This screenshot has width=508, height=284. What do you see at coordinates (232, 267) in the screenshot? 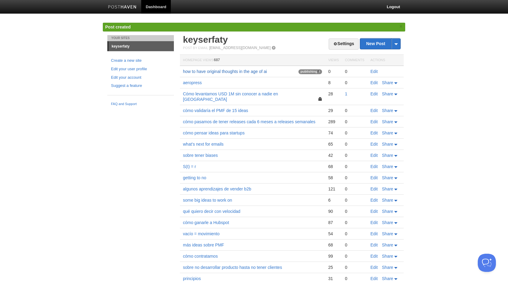
I see `a: sobre no desarrollar producto hasta no tener clientes` at bounding box center [232, 267].